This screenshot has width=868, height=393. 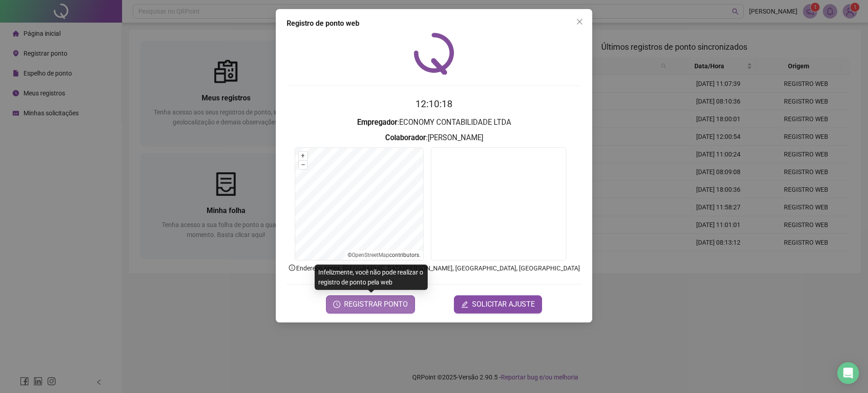 What do you see at coordinates (848, 373) in the screenshot?
I see `div: Open Intercom Messenger` at bounding box center [848, 373].